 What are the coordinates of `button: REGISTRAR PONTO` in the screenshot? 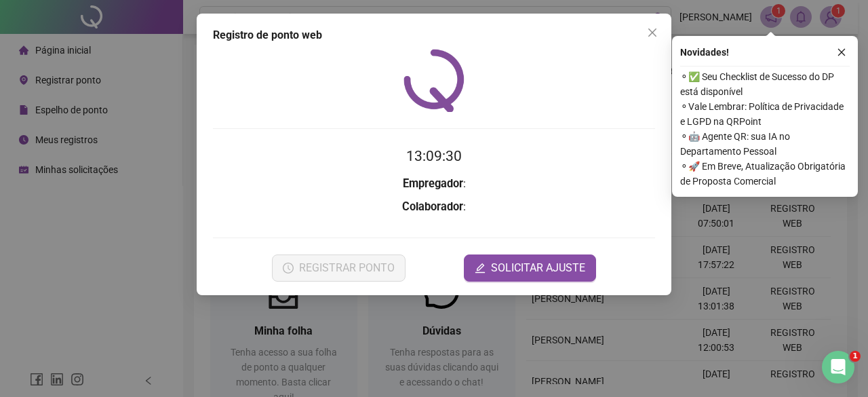 It's located at (339, 268).